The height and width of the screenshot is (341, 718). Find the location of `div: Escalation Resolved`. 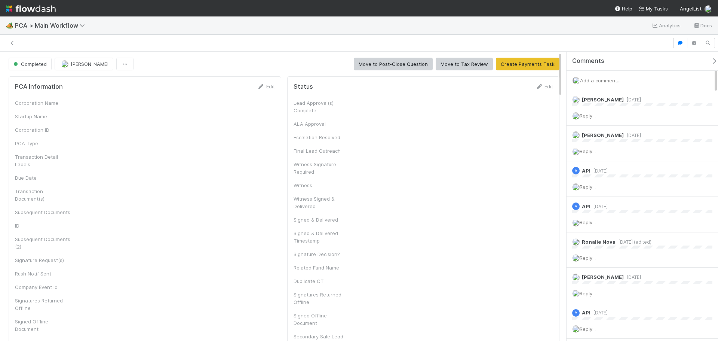

div: Escalation Resolved is located at coordinates (322, 137).